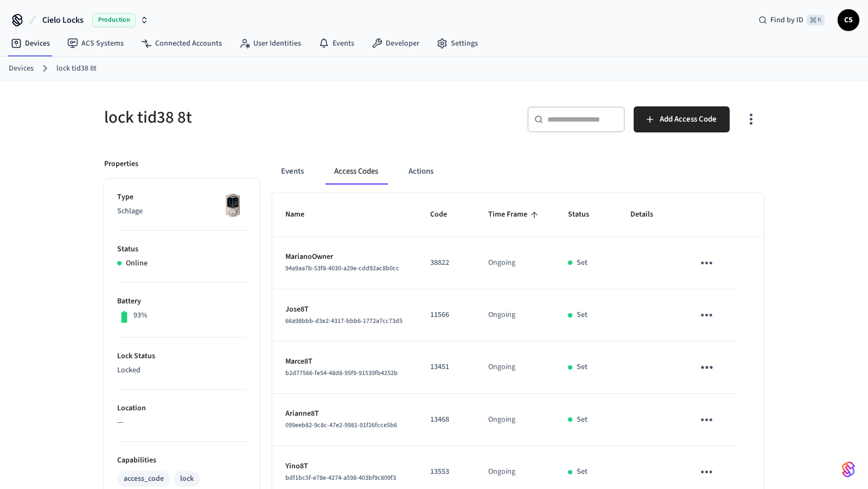 The width and height of the screenshot is (868, 489). Describe the element at coordinates (136, 263) in the screenshot. I see `p: Online` at that location.